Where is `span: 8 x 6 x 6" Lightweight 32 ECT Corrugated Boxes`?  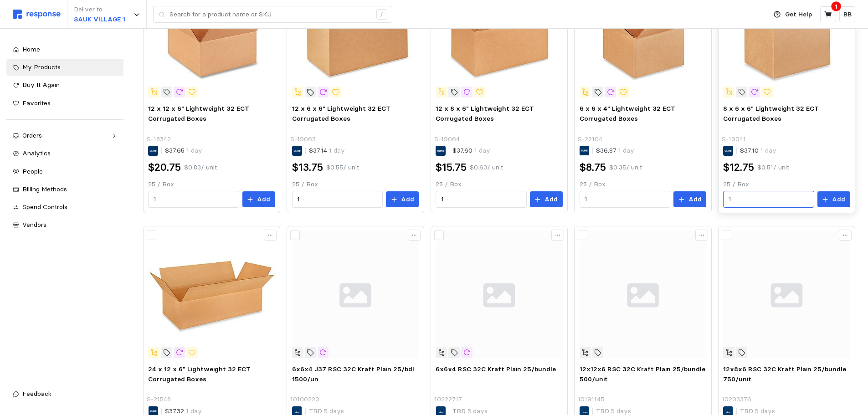
span: 8 x 6 x 6" Lightweight 32 ECT Corrugated Boxes is located at coordinates (771, 113).